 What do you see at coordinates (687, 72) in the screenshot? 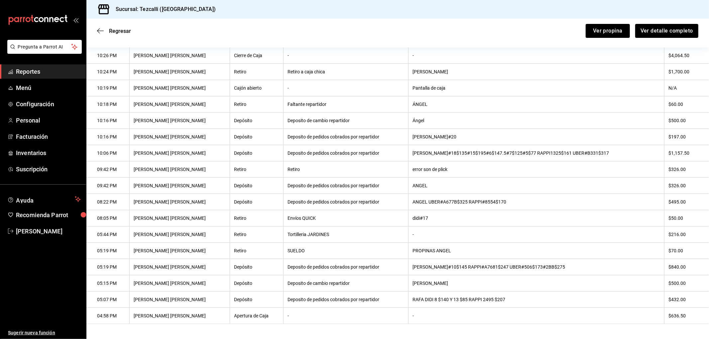
I see `th: $1,700.00` at bounding box center [687, 72].